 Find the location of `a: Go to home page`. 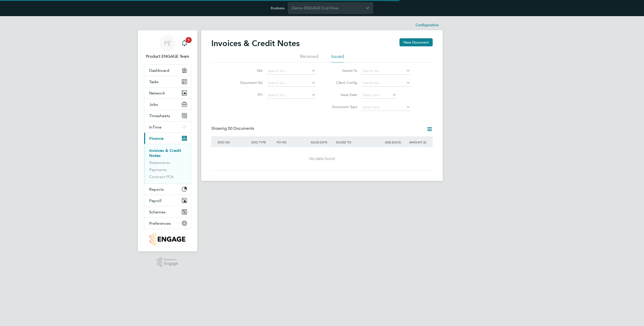

a: Go to home page is located at coordinates (168, 239).